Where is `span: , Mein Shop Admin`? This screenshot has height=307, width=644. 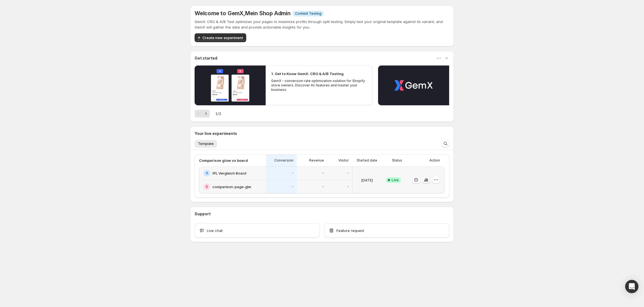
span: , Mein Shop Admin is located at coordinates (267, 13).